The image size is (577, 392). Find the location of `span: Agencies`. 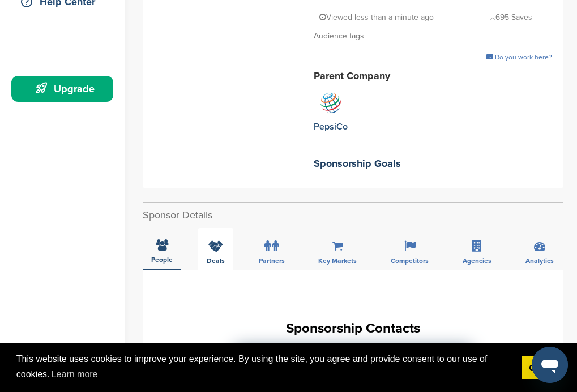

span: Agencies is located at coordinates (477, 261).